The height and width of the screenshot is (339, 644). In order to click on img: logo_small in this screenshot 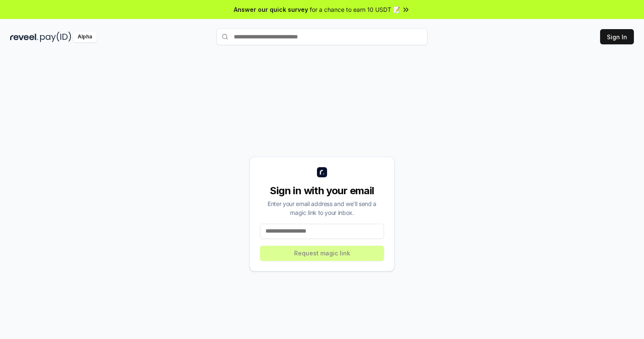, I will do `click(322, 172)`.